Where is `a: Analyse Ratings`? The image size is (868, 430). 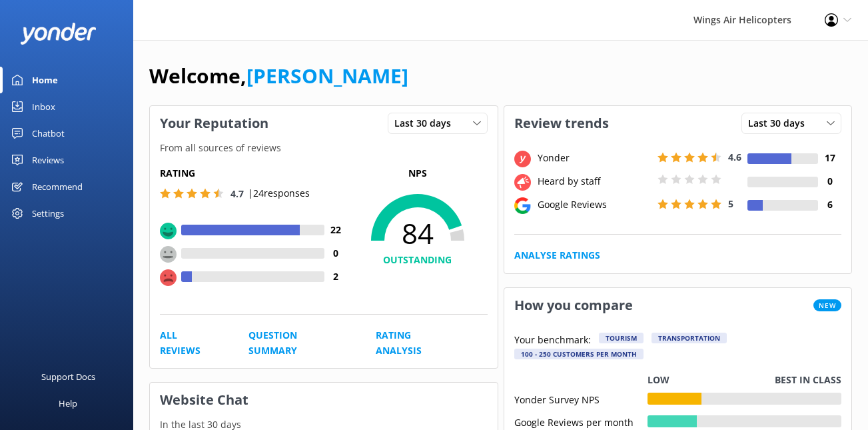 a: Analyse Ratings is located at coordinates (557, 255).